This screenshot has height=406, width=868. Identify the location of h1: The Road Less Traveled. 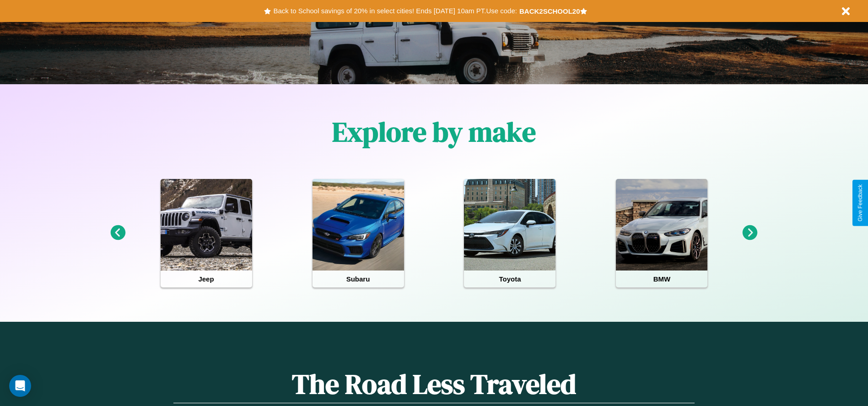
(434, 384).